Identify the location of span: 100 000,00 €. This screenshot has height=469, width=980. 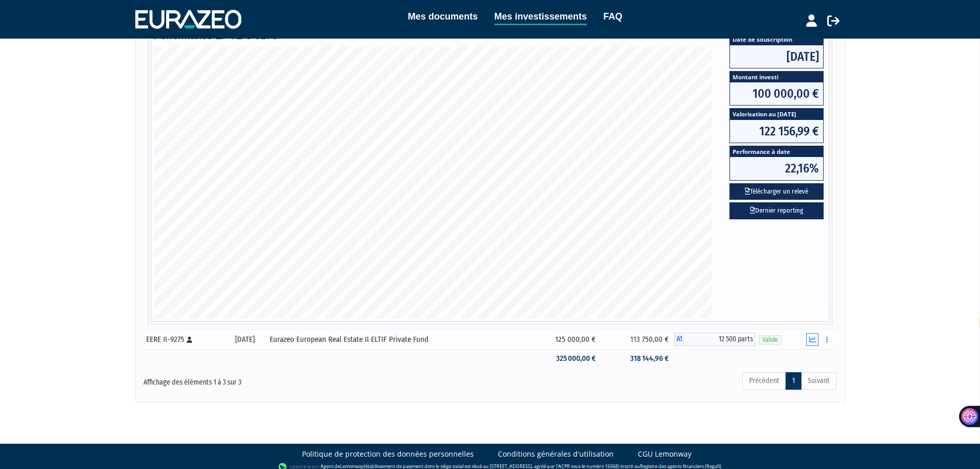
(777, 94).